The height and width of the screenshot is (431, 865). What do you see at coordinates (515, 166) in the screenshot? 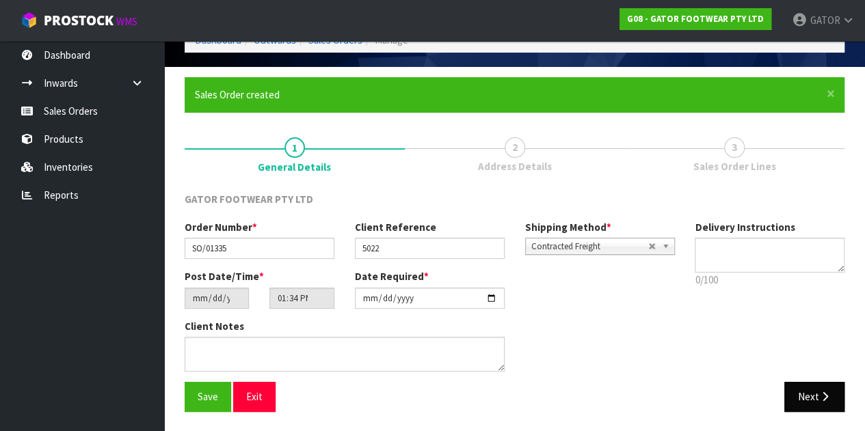
I see `span: Address Details` at bounding box center [515, 166].